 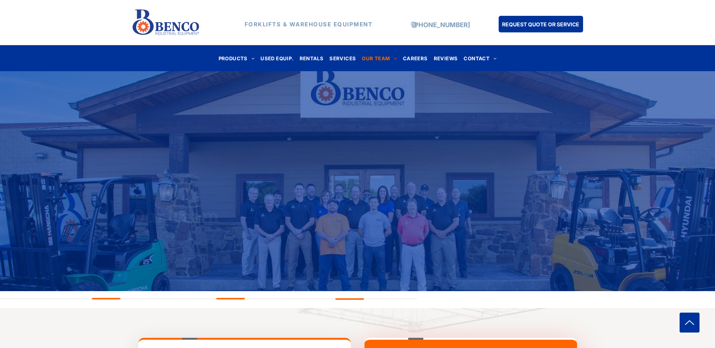 I want to click on a: REVIEWS, so click(x=446, y=58).